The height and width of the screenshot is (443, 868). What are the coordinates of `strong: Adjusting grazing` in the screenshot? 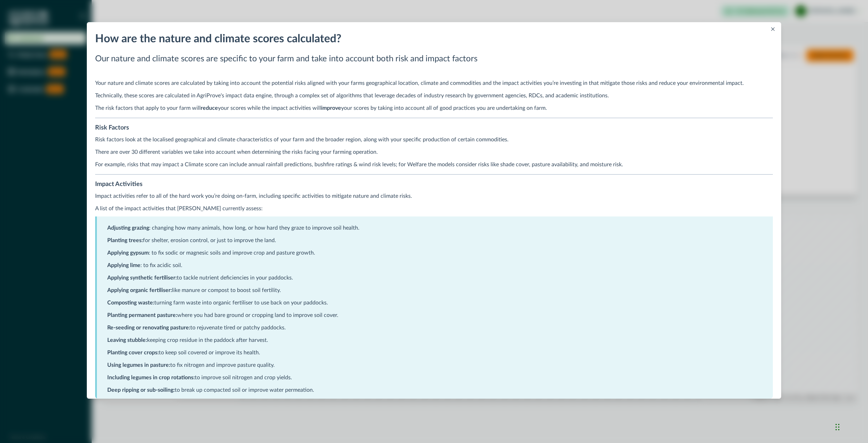 It's located at (128, 228).